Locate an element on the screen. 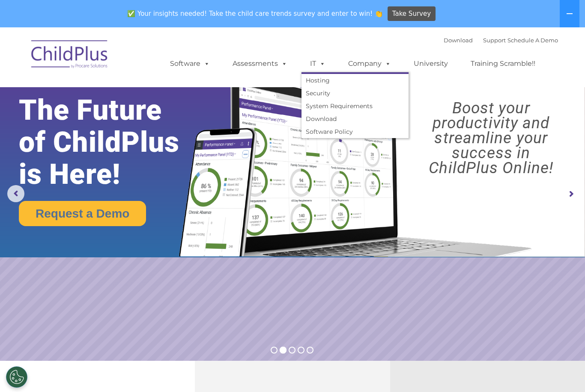  a: IT is located at coordinates (317, 64).